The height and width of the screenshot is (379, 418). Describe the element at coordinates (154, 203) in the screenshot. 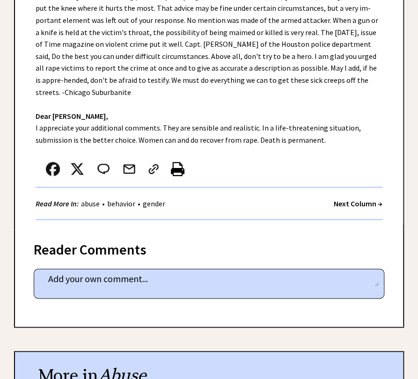

I see `a: gender` at that location.